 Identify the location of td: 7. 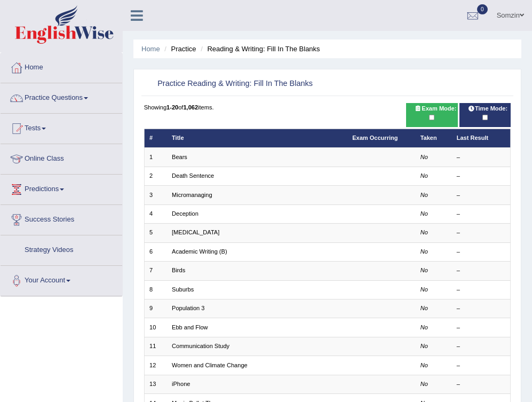
(156, 271).